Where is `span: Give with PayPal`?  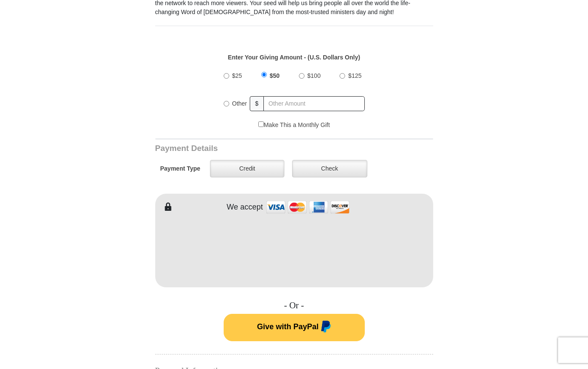 span: Give with PayPal is located at coordinates (288, 326).